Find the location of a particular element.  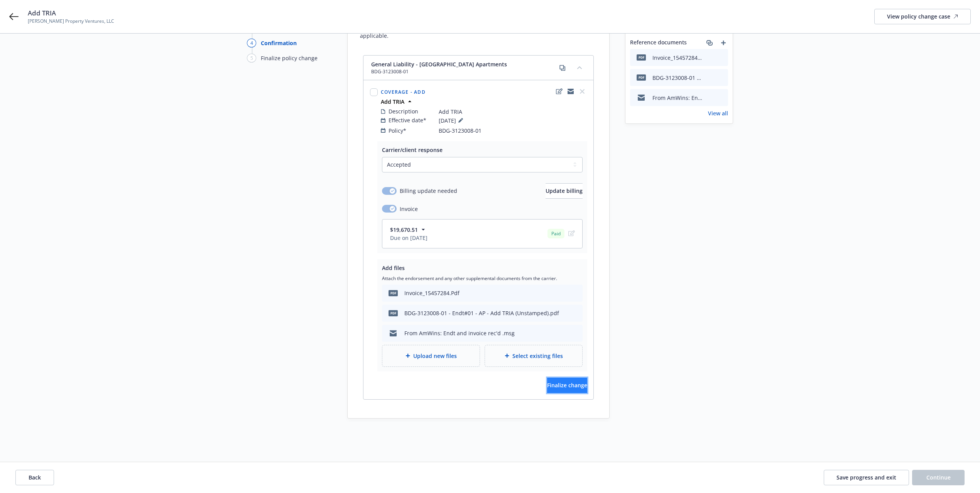

a: associate is located at coordinates (709, 43).